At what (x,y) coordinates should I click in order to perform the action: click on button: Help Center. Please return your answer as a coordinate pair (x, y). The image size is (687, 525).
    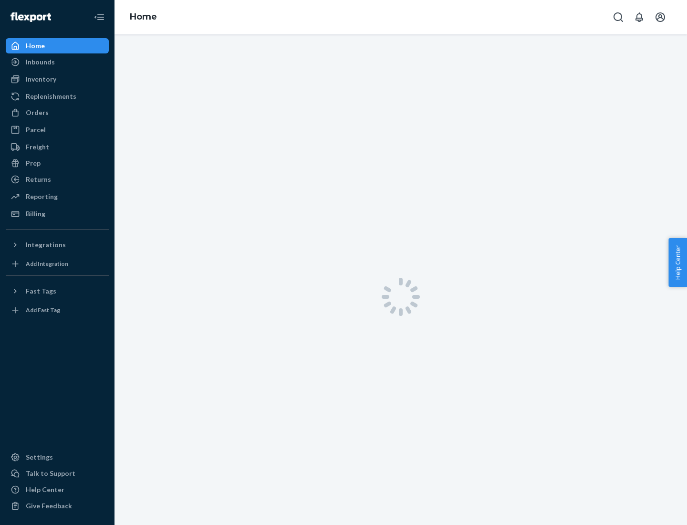
    Looking at the image, I should click on (677, 262).